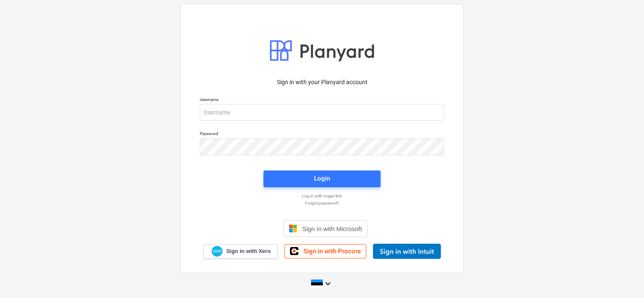 Image resolution: width=644 pixels, height=298 pixels. I want to click on p: Password, so click(322, 134).